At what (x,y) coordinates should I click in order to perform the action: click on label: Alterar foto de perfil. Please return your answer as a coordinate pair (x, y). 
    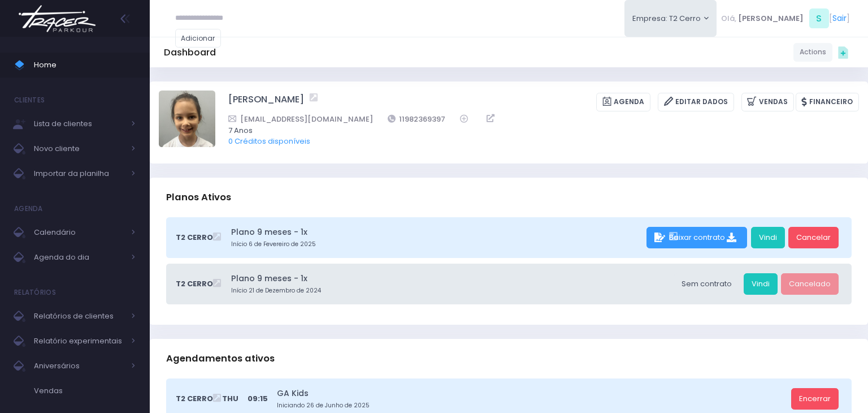
    Looking at the image, I should click on (187, 120).